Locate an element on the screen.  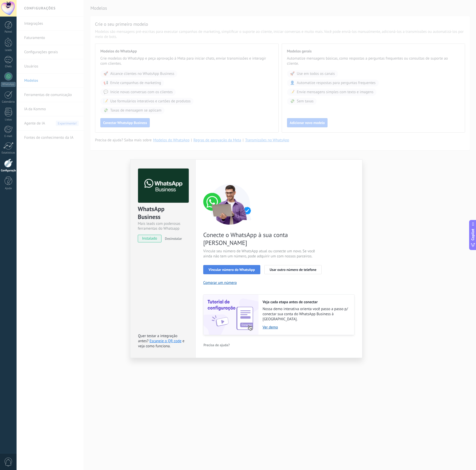
button: Comprar um número is located at coordinates (220, 283).